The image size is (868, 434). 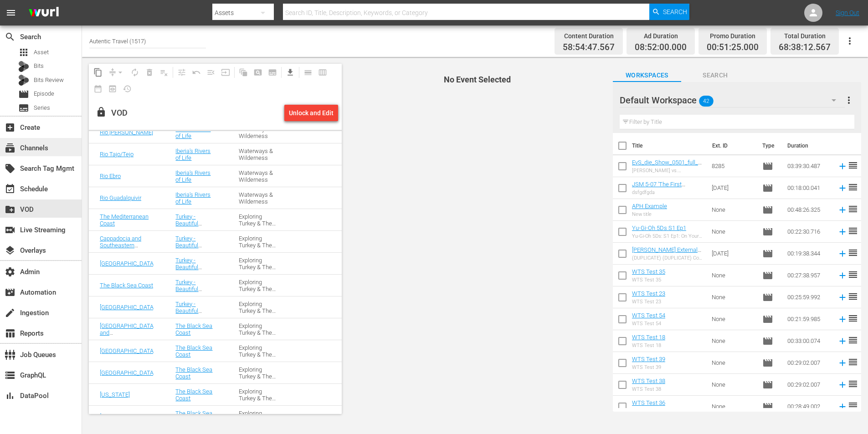 I want to click on span: 00:51:25.000, so click(x=733, y=47).